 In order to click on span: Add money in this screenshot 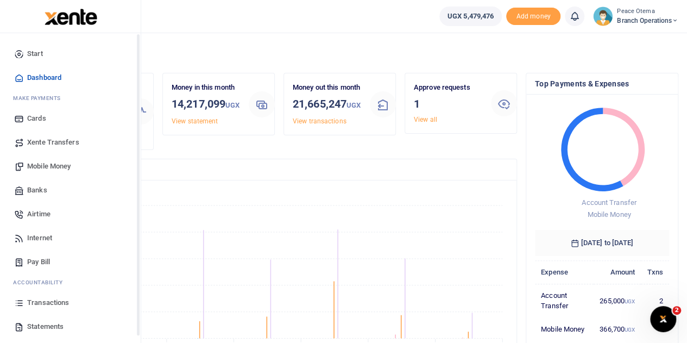, I will do `click(534, 16)`.